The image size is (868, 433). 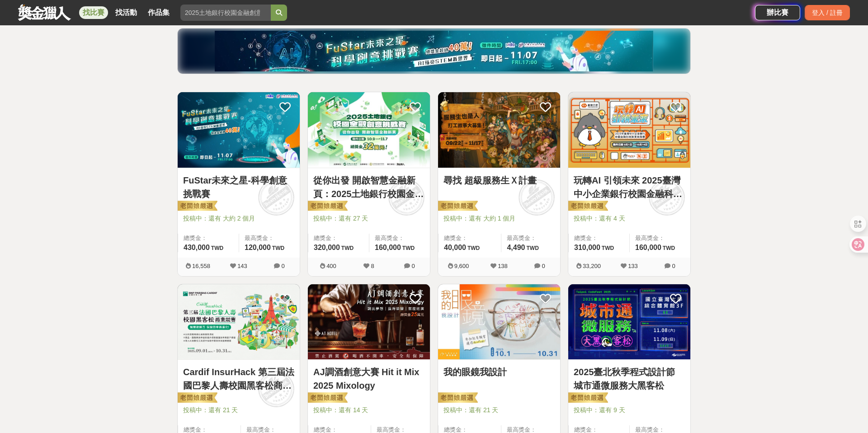 What do you see at coordinates (516, 248) in the screenshot?
I see `span: 4,490` at bounding box center [516, 248].